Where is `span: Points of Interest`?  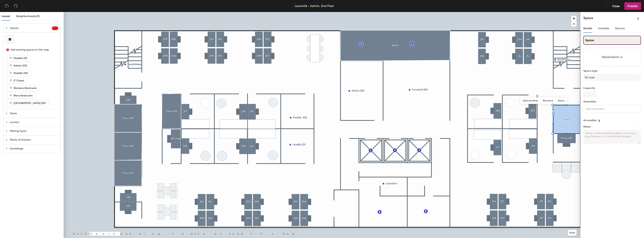
span: Points of Interest is located at coordinates (34, 140).